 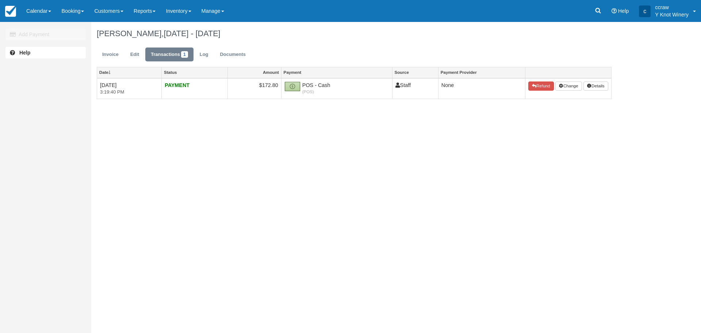 What do you see at coordinates (624, 11) in the screenshot?
I see `span: Help` at bounding box center [624, 11].